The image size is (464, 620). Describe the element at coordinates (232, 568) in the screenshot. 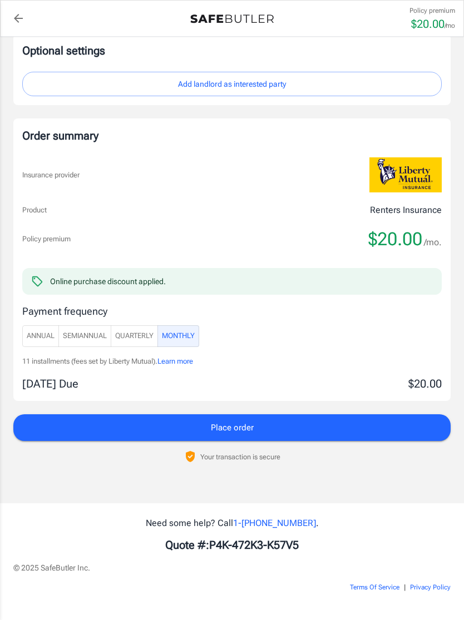

I see `p: © 2025 SafeButler Inc.` at that location.